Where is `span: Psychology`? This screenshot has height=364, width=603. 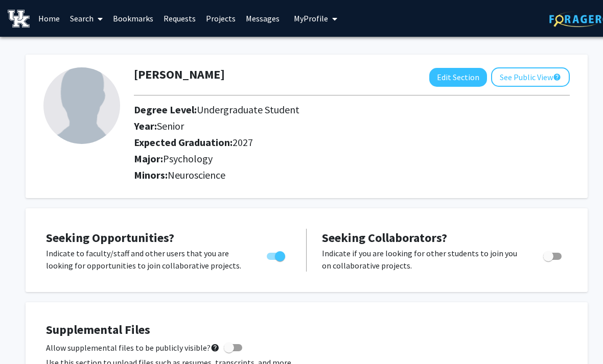 span: Psychology is located at coordinates (187, 158).